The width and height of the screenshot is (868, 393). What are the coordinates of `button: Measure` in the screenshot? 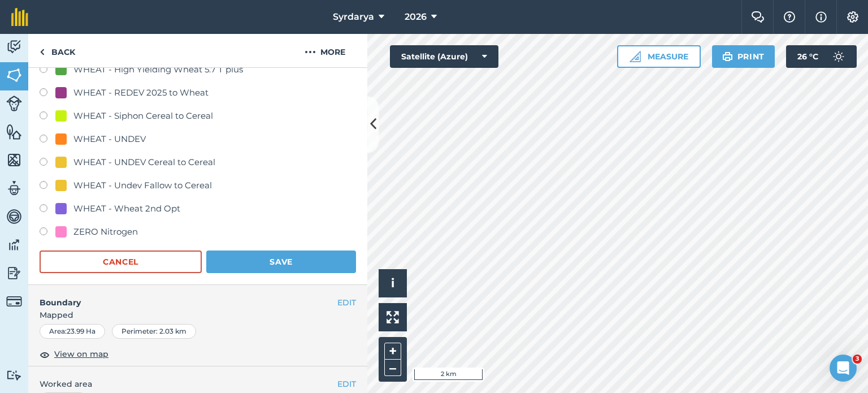 It's located at (659, 56).